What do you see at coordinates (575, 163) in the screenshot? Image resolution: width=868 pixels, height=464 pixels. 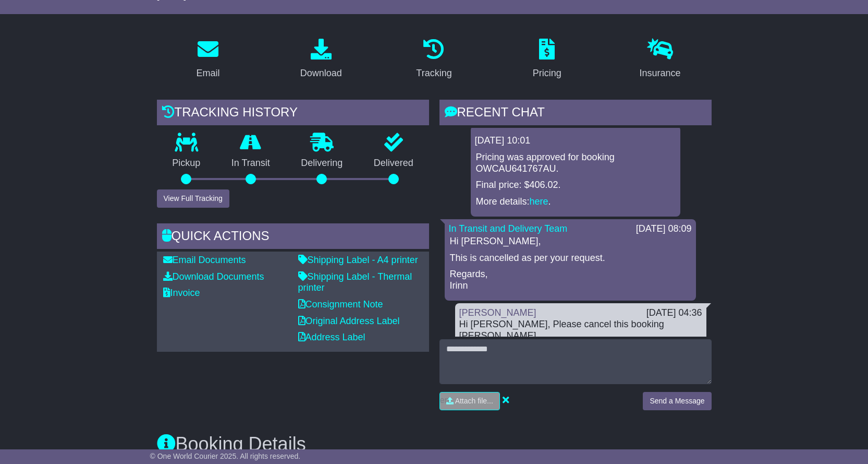 I see `p: Pricing was approved for booking OWCAU641767AU.` at bounding box center [575, 163].